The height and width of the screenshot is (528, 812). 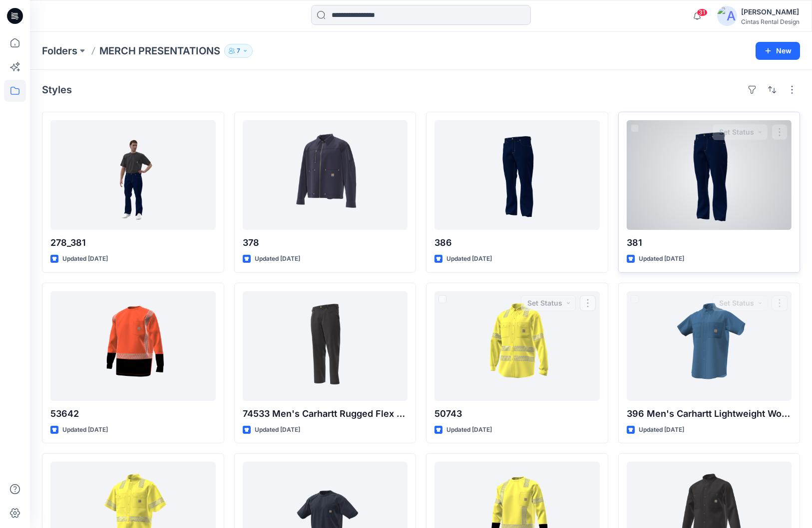 What do you see at coordinates (517, 346) in the screenshot?
I see `a: 50743` at bounding box center [517, 346].